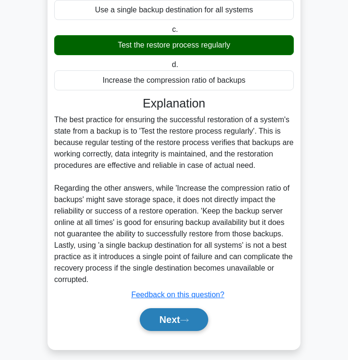 Image resolution: width=348 pixels, height=360 pixels. What do you see at coordinates (174, 45) in the screenshot?
I see `div: Test the restore process regularly` at bounding box center [174, 45].